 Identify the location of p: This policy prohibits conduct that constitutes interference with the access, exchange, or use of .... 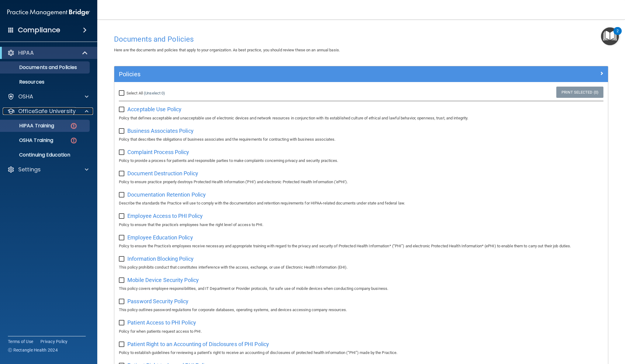
(361, 267).